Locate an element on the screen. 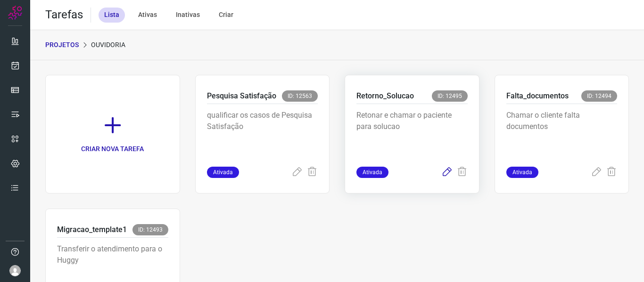 This screenshot has width=644, height=282. p: Migracao_template1 is located at coordinates (92, 230).